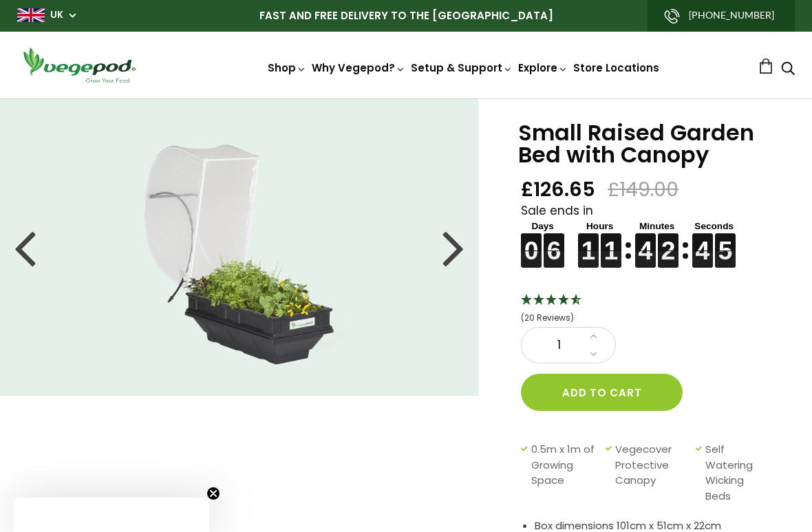  Describe the element at coordinates (239, 247) in the screenshot. I see `img: Small Raised Garden Bed with Canopy` at that location.